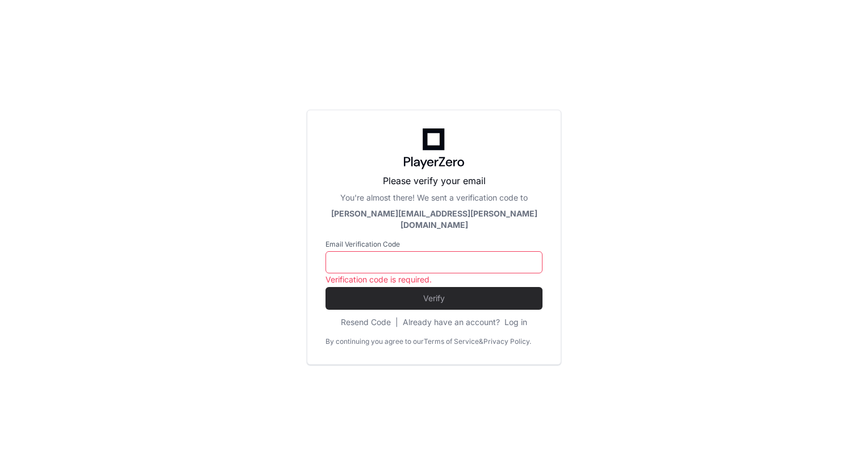  What do you see at coordinates (434, 279) in the screenshot?
I see `mat-error: Verification code is required.` at bounding box center [434, 279].